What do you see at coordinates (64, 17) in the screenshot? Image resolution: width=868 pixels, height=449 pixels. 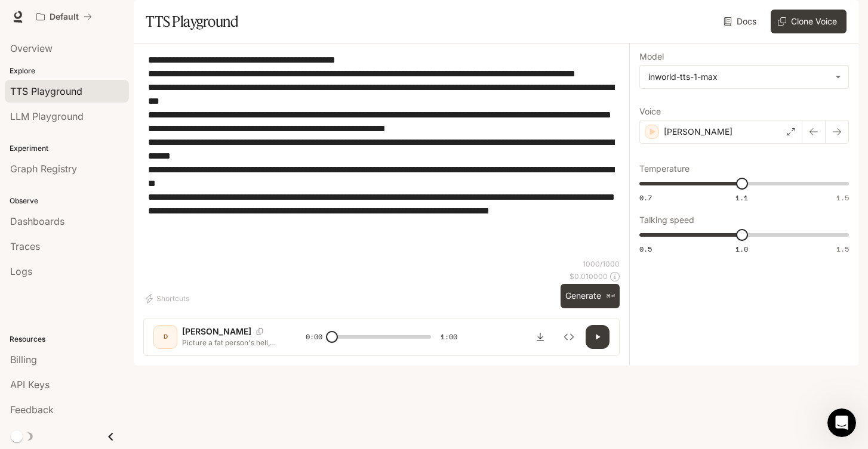 I see `p: Default` at bounding box center [64, 17].